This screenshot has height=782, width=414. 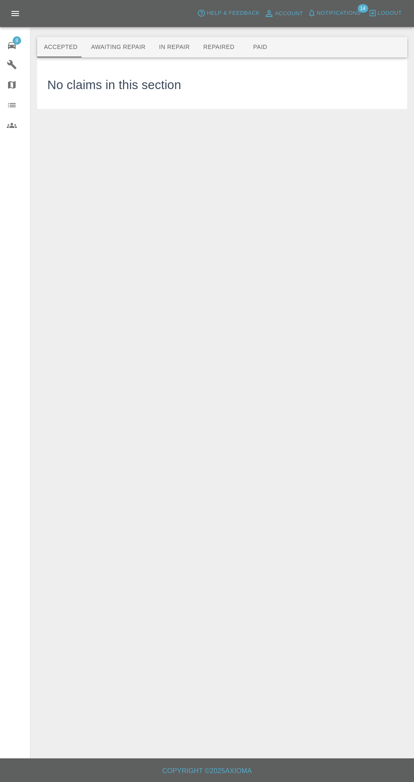 I want to click on a: Account, so click(x=283, y=14).